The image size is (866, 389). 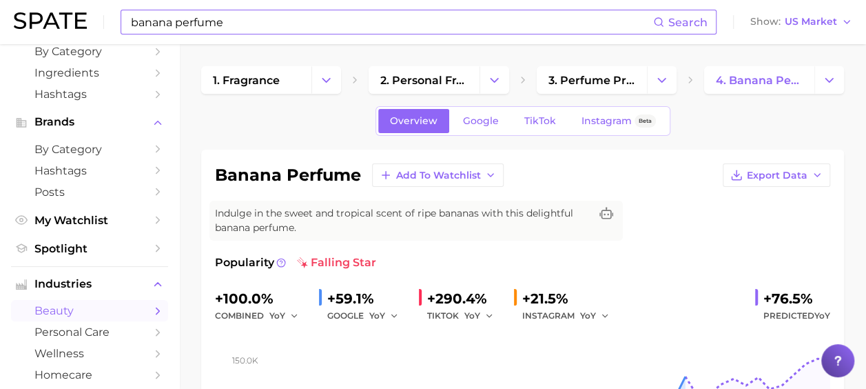 I want to click on img: SPATE, so click(x=50, y=21).